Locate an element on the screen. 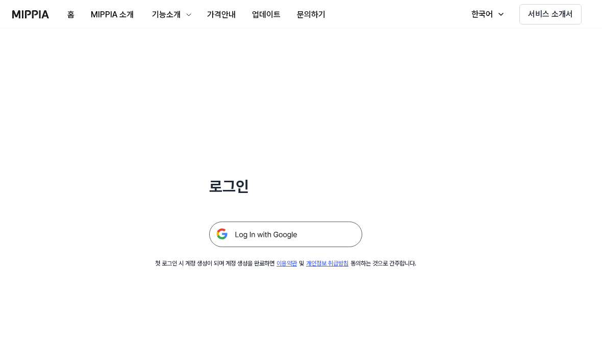 The width and height of the screenshot is (602, 364). button: 문의하기 is located at coordinates (311, 15).